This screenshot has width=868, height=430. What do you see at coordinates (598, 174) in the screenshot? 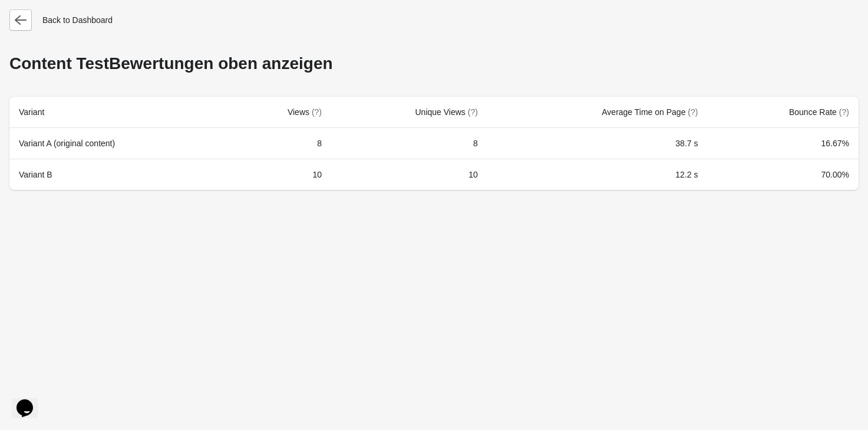
I see `td: 12.2 s` at bounding box center [598, 174].